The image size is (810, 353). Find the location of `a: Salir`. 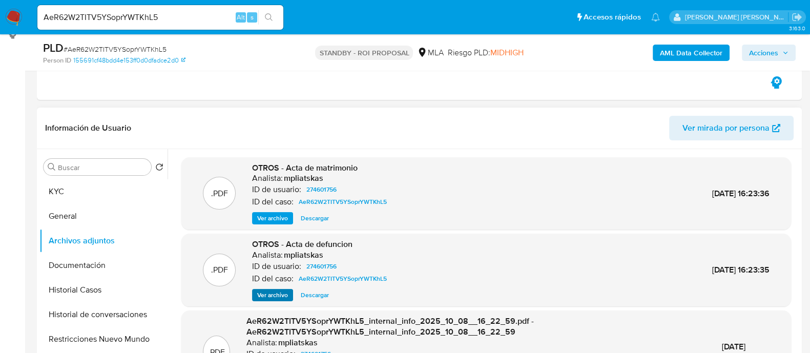

a: Salir is located at coordinates (796, 17).